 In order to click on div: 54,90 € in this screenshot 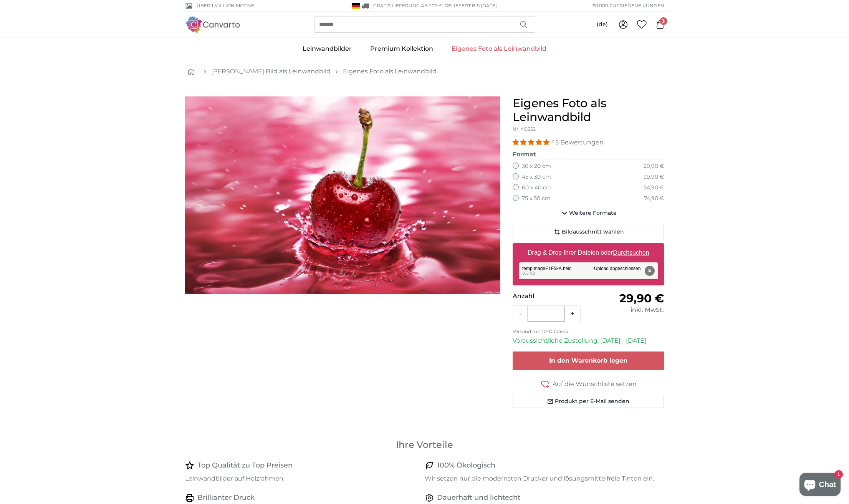, I will do `click(654, 188)`.